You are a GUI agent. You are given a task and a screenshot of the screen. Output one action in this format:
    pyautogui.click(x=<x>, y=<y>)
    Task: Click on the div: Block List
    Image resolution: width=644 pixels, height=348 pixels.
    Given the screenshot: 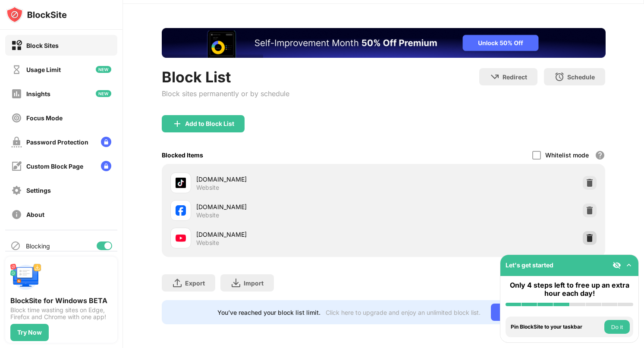 What is the action you would take?
    pyautogui.click(x=226, y=77)
    